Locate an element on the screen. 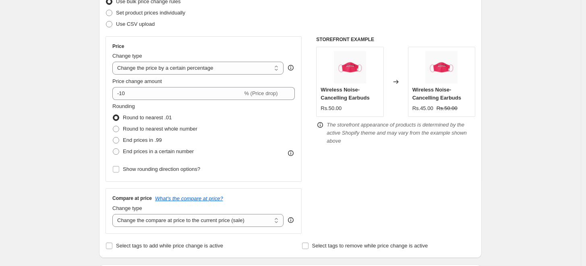 Image resolution: width=586 pixels, height=266 pixels. span: End prices in .99 is located at coordinates (142, 140).